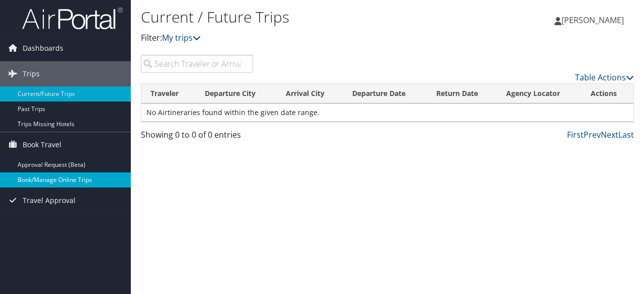 This screenshot has width=644, height=294. I want to click on a: First, so click(575, 135).